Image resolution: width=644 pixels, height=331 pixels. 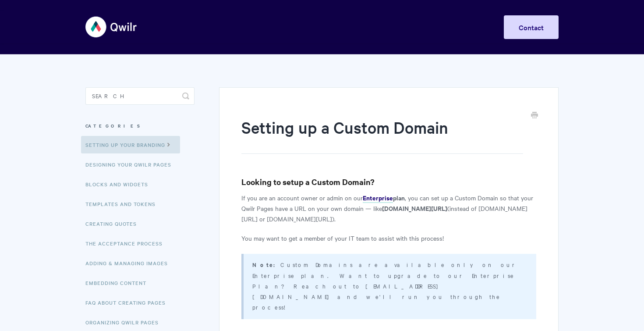 What do you see at coordinates (535, 116) in the screenshot?
I see `a: Print this Article` at bounding box center [535, 116].